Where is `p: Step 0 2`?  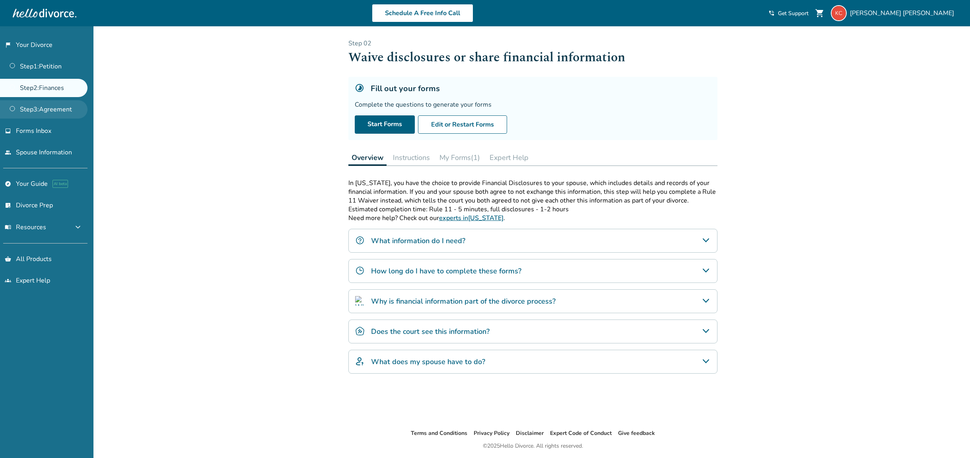
p: Step 0 2 is located at coordinates (533, 43).